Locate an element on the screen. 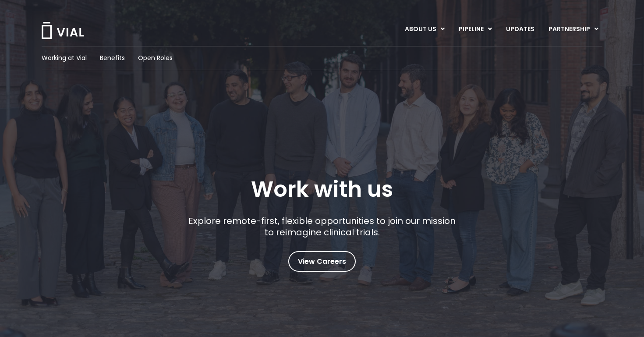  span: View Careers is located at coordinates (322, 261).